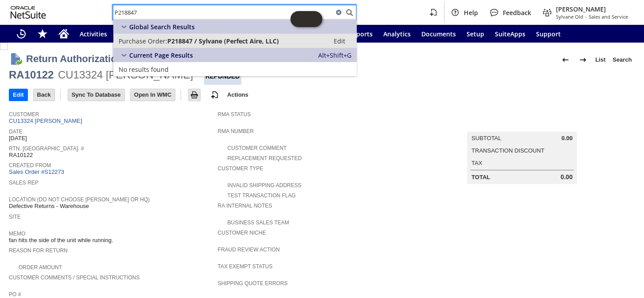 The width and height of the screenshot is (644, 298). What do you see at coordinates (38, 171) in the screenshot?
I see `a: Sales Order #S12273` at bounding box center [38, 171].